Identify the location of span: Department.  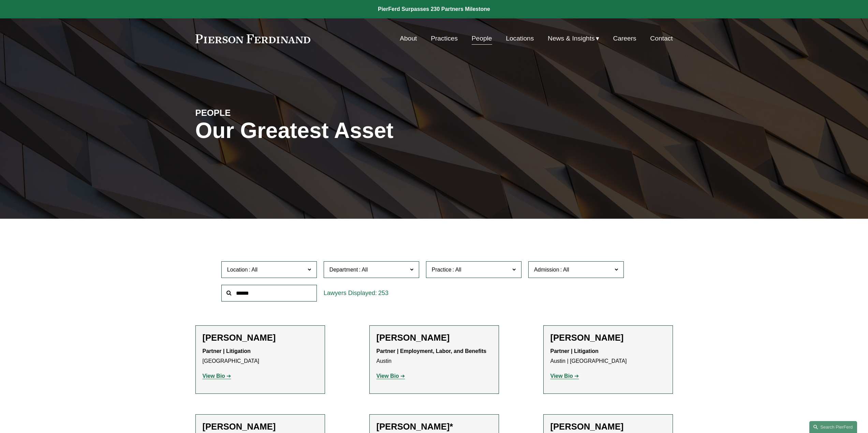
(344, 270).